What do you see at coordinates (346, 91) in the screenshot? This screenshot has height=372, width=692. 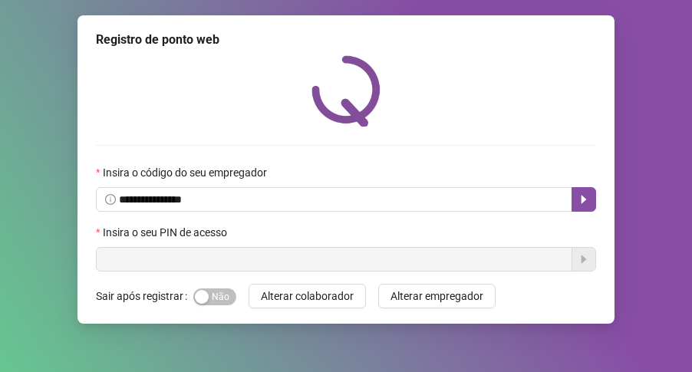 I see `img: QRPoint` at bounding box center [346, 91].